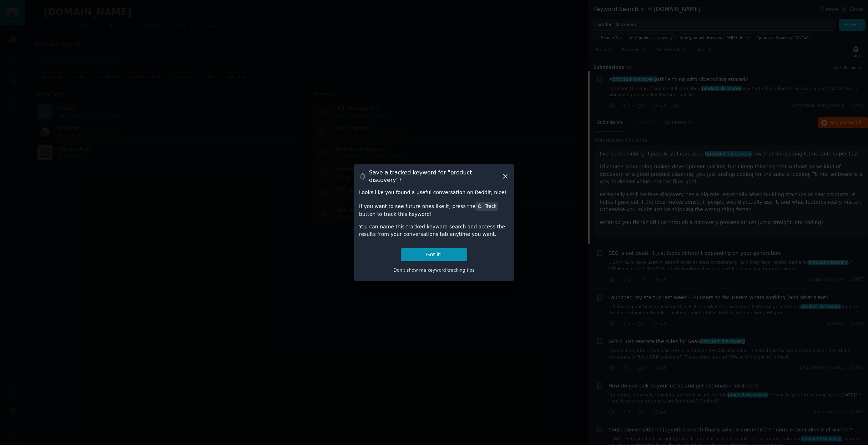 This screenshot has height=445, width=868. Describe the element at coordinates (434, 192) in the screenshot. I see `div: Looks like you found a useful conversation on Reddit, nice!` at that location.